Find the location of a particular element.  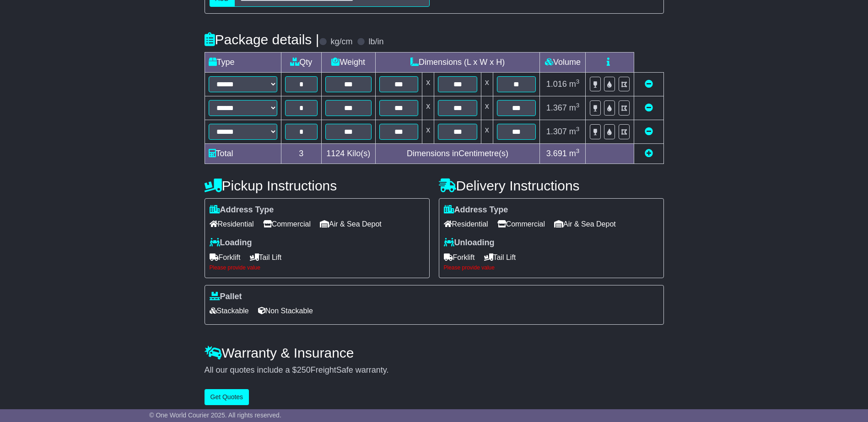

td: Dimensions (L x W x H) is located at coordinates (457, 63).